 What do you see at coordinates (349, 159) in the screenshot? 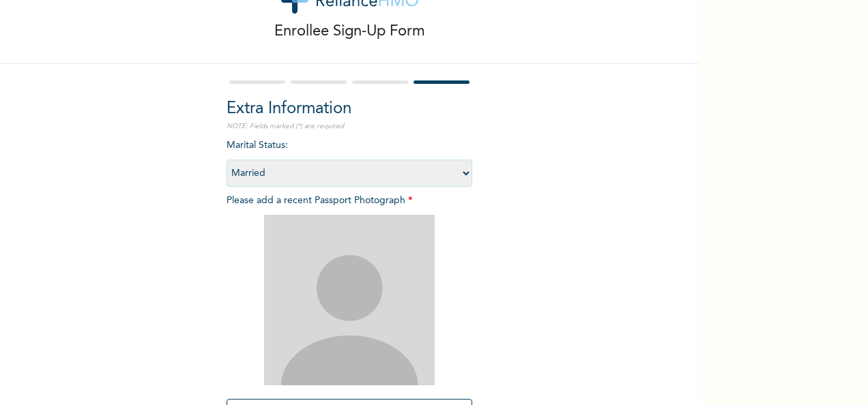
I see `span: Marital Status :` at bounding box center [349, 159].